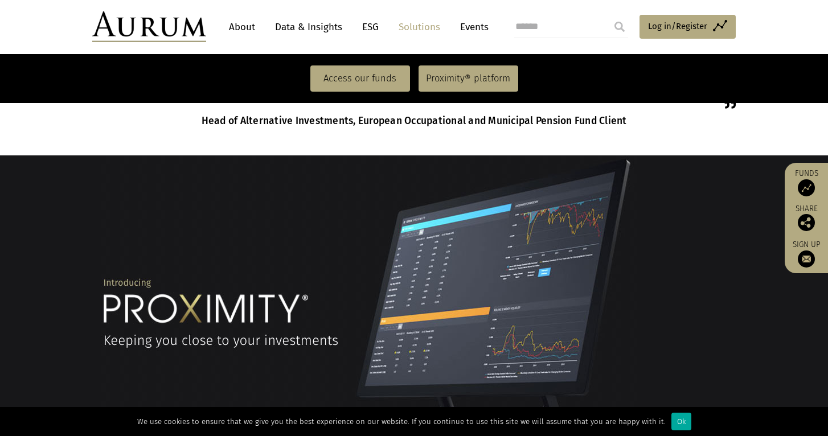 This screenshot has width=828, height=436. I want to click on a: Funds, so click(806, 182).